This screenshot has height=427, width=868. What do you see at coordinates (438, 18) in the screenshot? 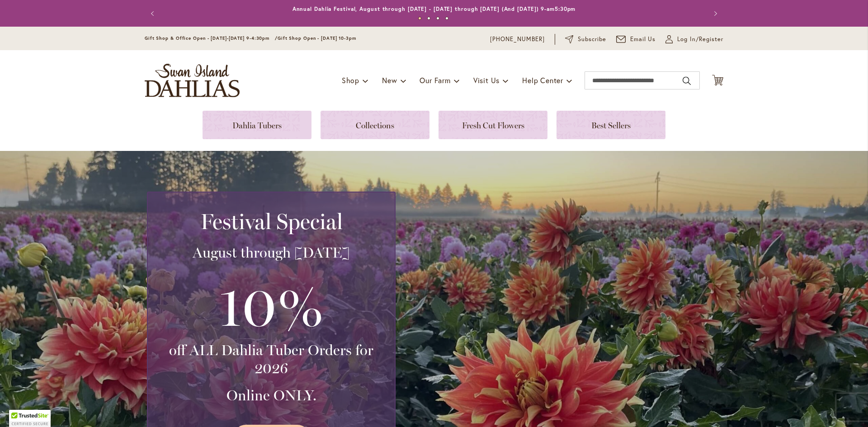
I see `button: 3 of 4` at bounding box center [438, 18].